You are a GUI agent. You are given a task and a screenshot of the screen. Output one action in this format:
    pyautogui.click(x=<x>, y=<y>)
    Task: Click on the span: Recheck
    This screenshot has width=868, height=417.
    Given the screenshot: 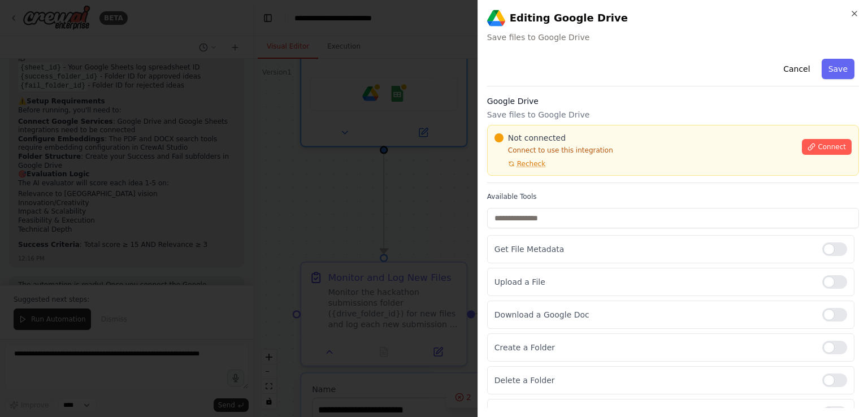 What is the action you would take?
    pyautogui.click(x=531, y=164)
    